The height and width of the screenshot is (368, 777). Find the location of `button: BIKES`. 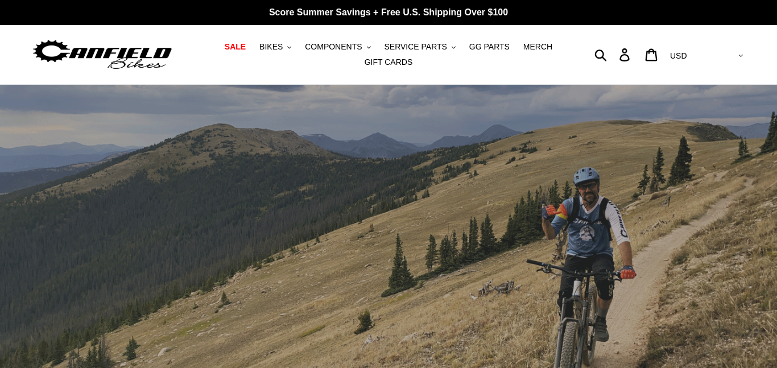

button: BIKES is located at coordinates (275, 47).